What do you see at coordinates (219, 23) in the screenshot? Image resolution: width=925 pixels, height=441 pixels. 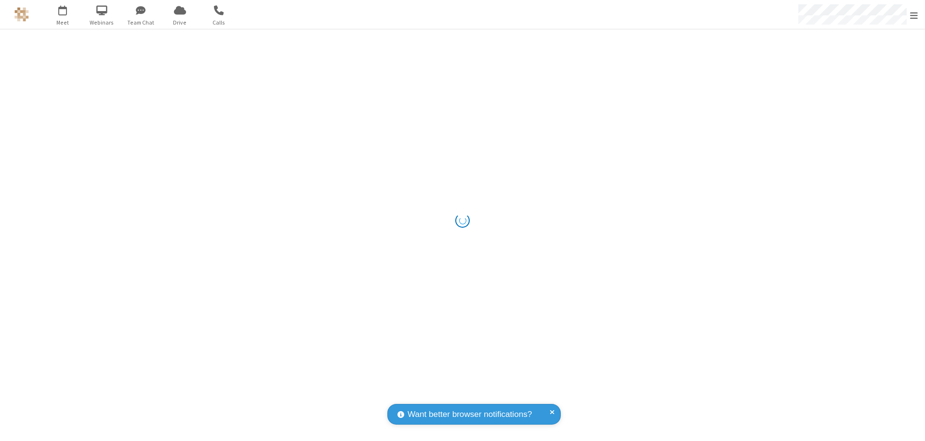 I see `span: Calls` at bounding box center [219, 23].